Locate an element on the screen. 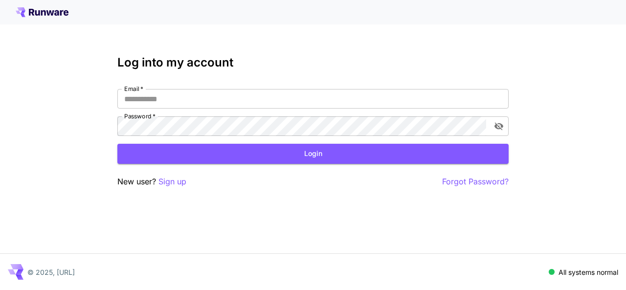  p: Sign up is located at coordinates (172, 182).